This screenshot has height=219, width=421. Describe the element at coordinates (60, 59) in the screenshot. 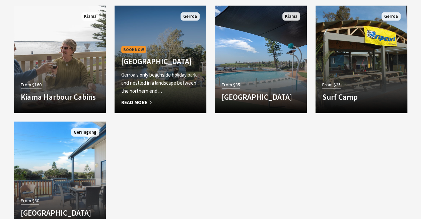

I see `a: From $160 Kiama Harbour Cabins Kiama` at that location.